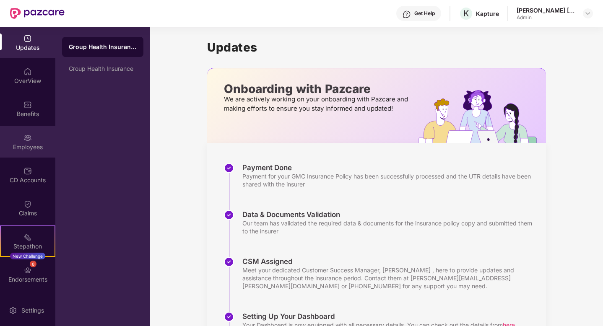 The width and height of the screenshot is (603, 326). What do you see at coordinates (424, 13) in the screenshot?
I see `div: Get Help` at bounding box center [424, 13].